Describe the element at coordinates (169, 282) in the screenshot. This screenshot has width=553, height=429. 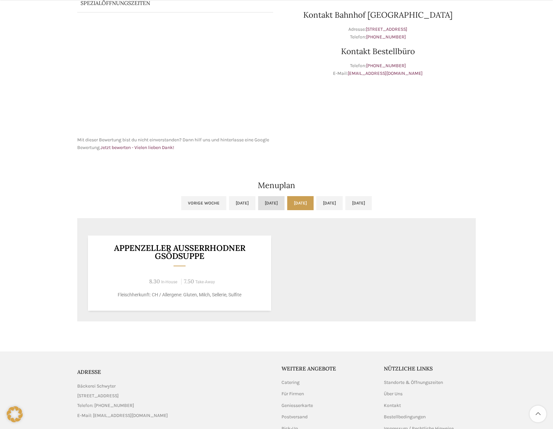
I see `span: In-House` at that location.